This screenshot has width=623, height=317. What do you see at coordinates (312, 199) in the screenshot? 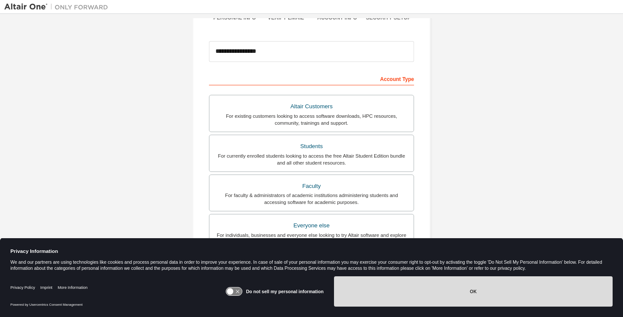
I see `div: For faculty & administrators of academic institutions administering students and accessing softwa...` at bounding box center [312, 199].